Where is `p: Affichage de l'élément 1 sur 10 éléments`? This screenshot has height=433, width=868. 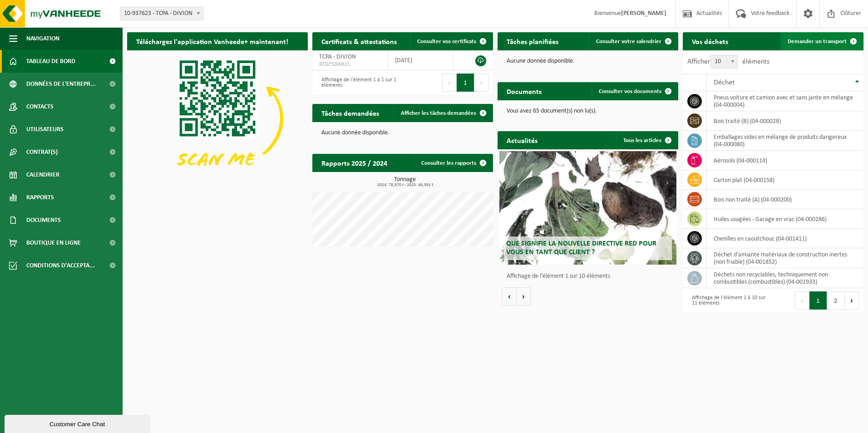
p: Affichage de l'élément 1 sur 10 éléments is located at coordinates (590, 276).